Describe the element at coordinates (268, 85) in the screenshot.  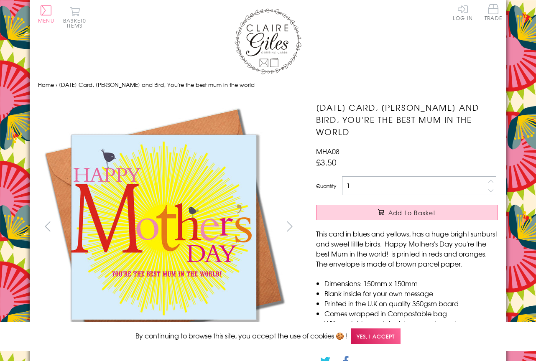
I see `nav: breadcrumbs` at that location.